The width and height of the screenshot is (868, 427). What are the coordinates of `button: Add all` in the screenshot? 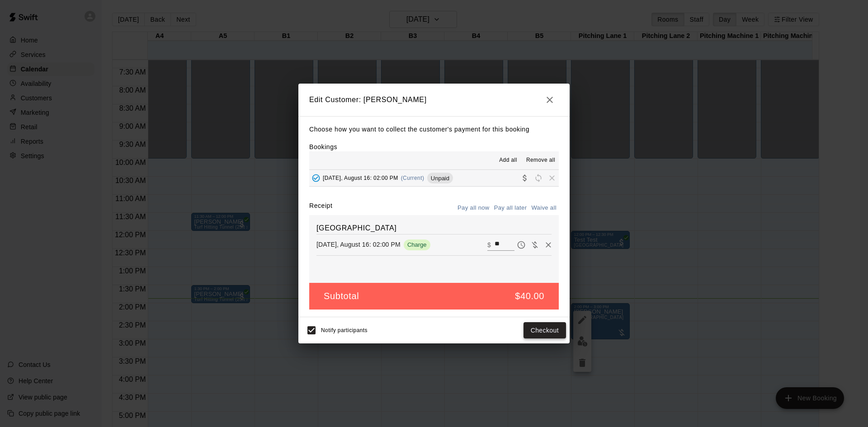 It's located at (509, 161).